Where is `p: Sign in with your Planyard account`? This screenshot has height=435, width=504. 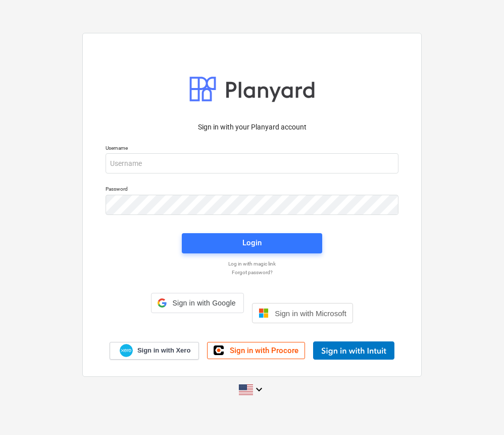 p: Sign in with your Planyard account is located at coordinates (252, 127).